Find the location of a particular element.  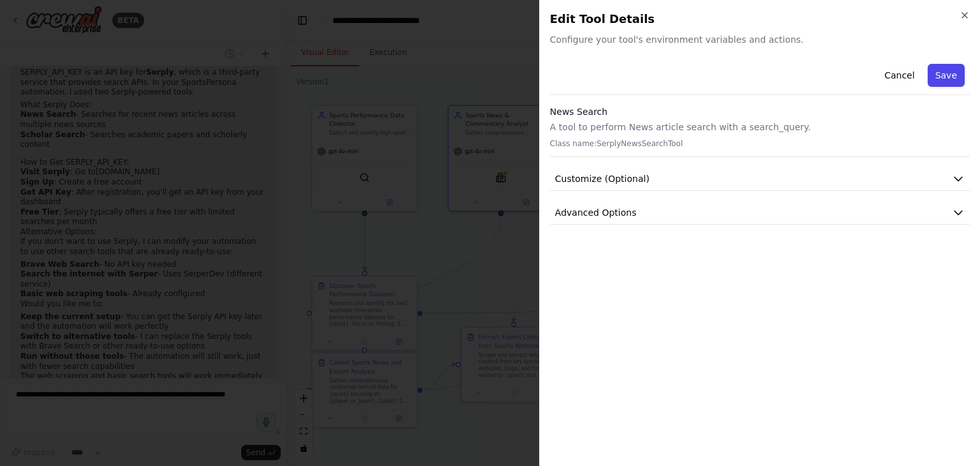

h3: News Search is located at coordinates (760, 112).